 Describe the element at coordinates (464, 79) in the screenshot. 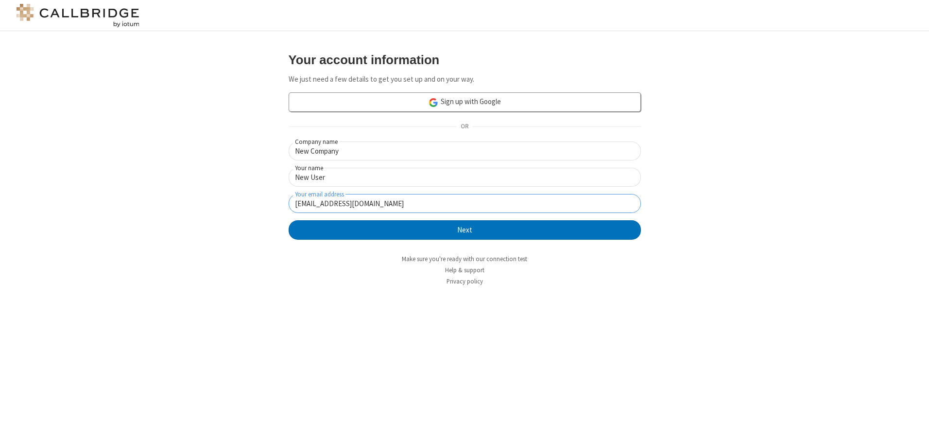

I see `p: We just need a few details to get you set up and on your way.` at that location.